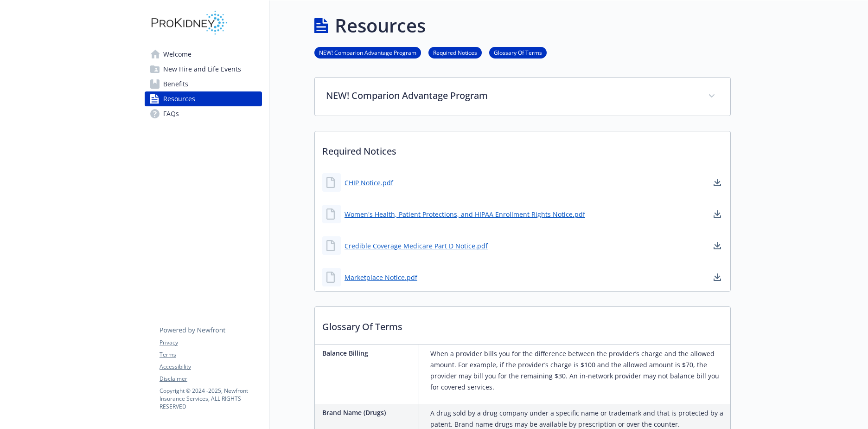  I want to click on a: CHIP Notice.pdf, so click(368, 182).